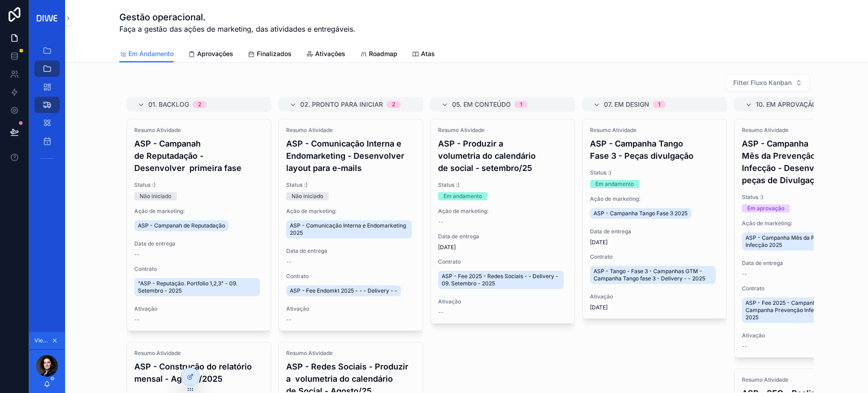 Image resolution: width=868 pixels, height=393 pixels. Describe the element at coordinates (503, 221) in the screenshot. I see `a: Resumo AtividadeASP - Produzir a volumetria do calendário de social - setembro/25Status :)Em anda...` at that location.